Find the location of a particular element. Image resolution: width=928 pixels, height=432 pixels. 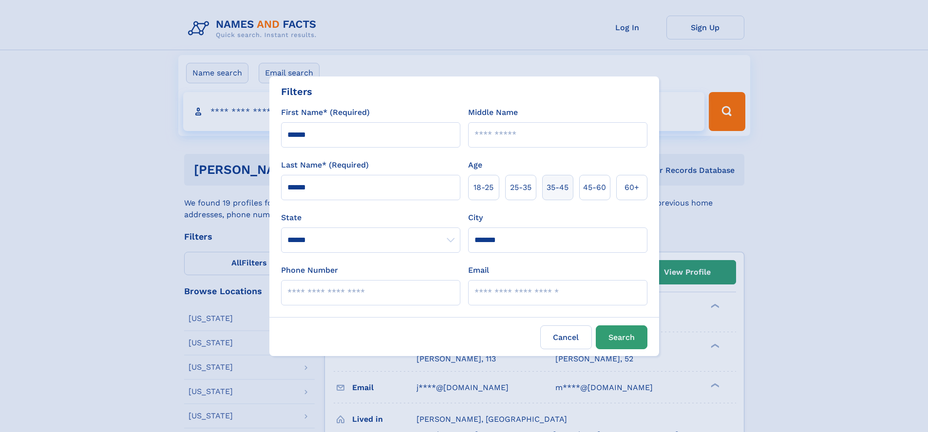

button: Search is located at coordinates (621, 337).